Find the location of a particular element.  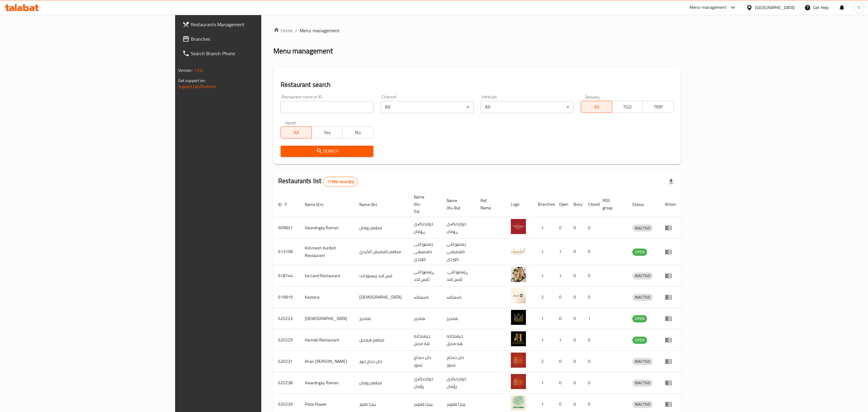

span: 1.0.0 is located at coordinates (198, 70).